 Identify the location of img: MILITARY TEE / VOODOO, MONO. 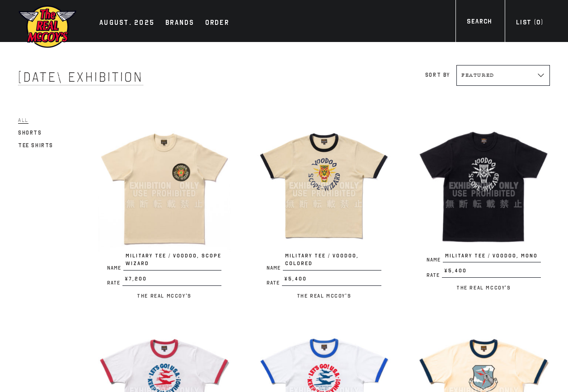
(484, 185).